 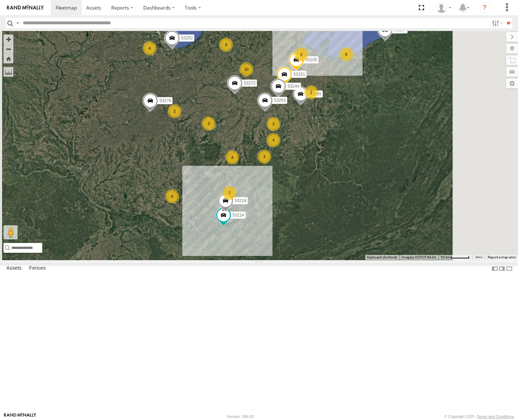 What do you see at coordinates (8, 58) in the screenshot?
I see `button: Zoom Home` at bounding box center [8, 58].